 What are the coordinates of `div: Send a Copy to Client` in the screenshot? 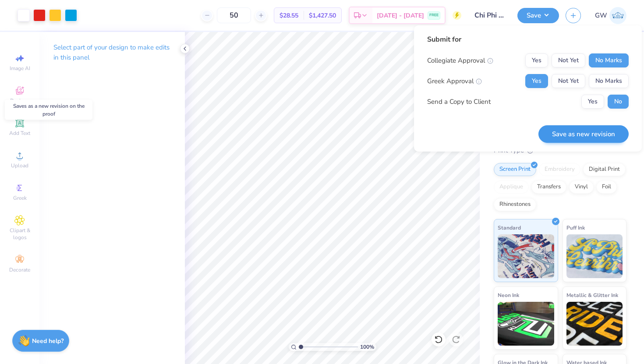 It's located at (459, 101).